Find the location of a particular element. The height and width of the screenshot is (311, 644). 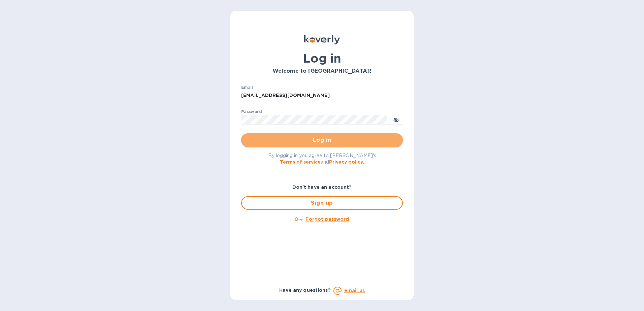

b: Don't have an account? is located at coordinates (322, 187).